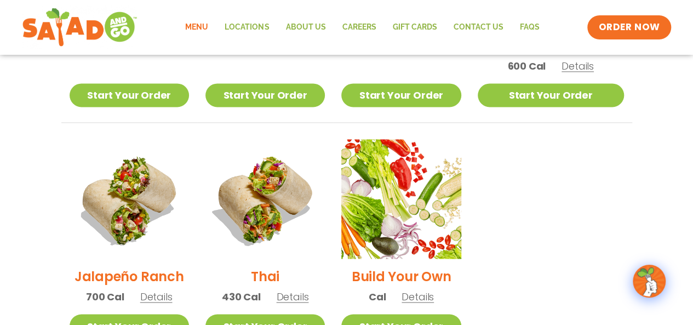 This screenshot has height=325, width=693. Describe the element at coordinates (197, 27) in the screenshot. I see `a: Menu` at that location.